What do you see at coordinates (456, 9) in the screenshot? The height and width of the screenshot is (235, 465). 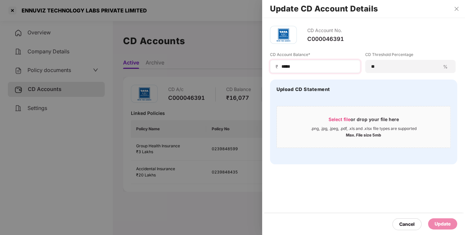 I see `button: Close` at bounding box center [456, 9].